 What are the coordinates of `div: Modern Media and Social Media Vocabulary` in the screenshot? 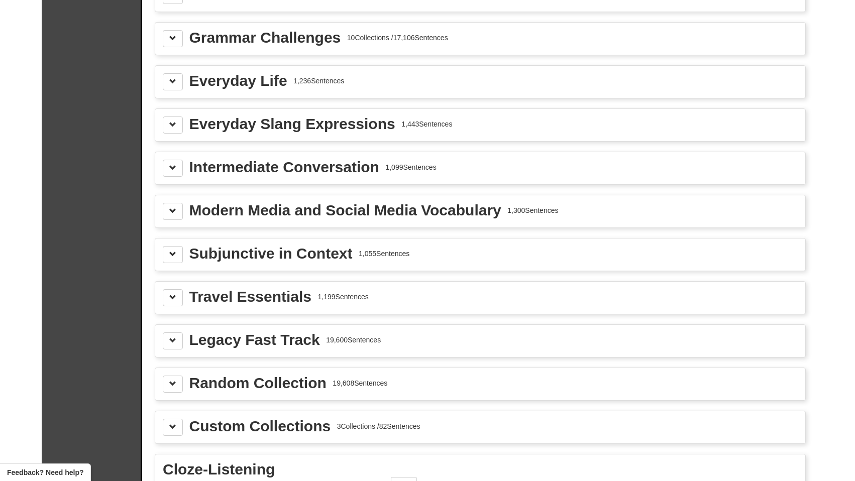 It's located at (345, 210).